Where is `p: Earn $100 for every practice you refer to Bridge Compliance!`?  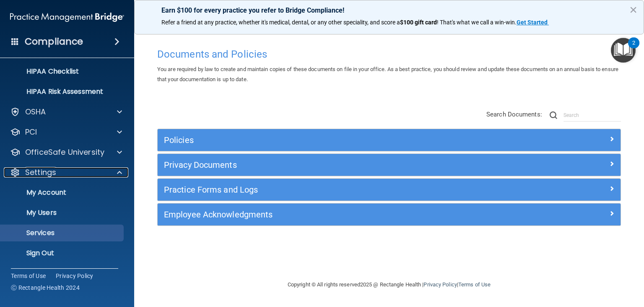
p: Earn $100 for every practice you refer to Bridge Compliance! is located at coordinates (389, 10).